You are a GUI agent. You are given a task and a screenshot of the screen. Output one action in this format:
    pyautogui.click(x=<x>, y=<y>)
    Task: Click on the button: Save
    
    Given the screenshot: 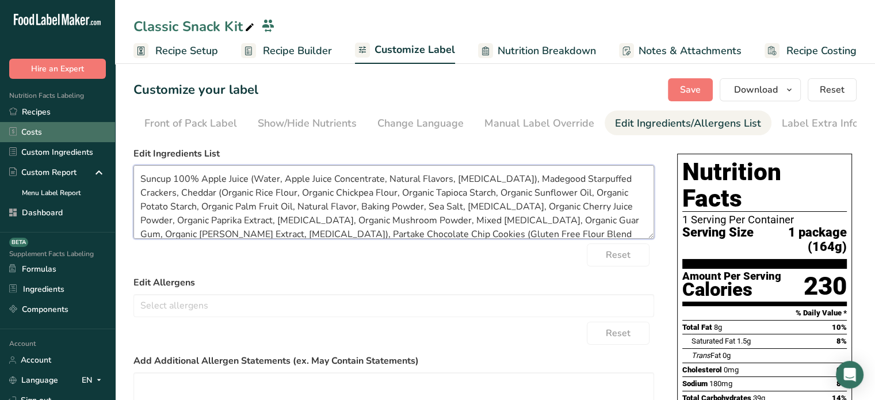 What is the action you would take?
    pyautogui.click(x=690, y=90)
    